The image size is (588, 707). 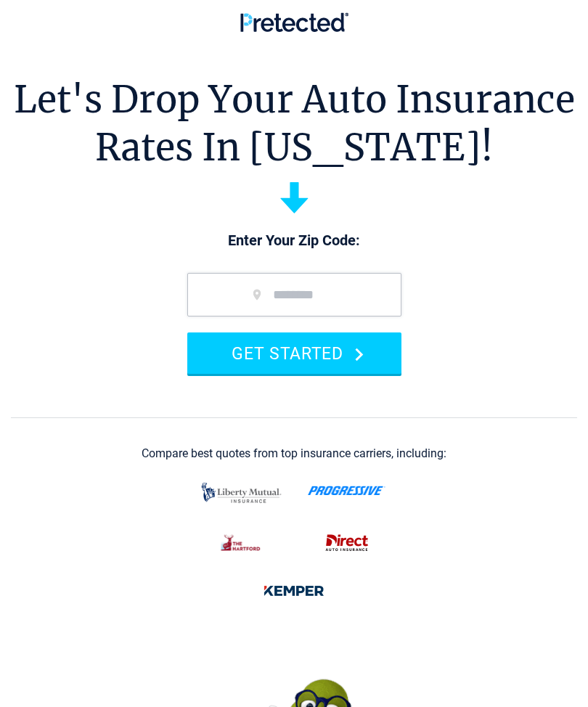 I want to click on img: kemper, so click(x=294, y=591).